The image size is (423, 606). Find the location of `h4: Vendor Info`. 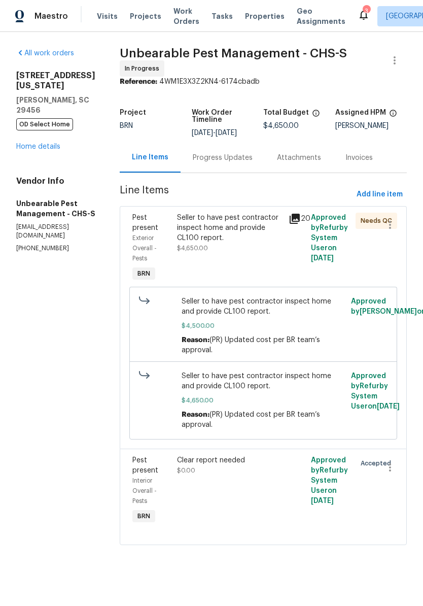

h4: Vendor Info is located at coordinates (56, 181).